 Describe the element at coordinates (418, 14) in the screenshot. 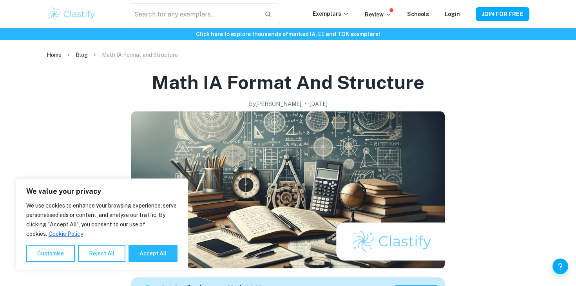

I see `a: Schools` at that location.